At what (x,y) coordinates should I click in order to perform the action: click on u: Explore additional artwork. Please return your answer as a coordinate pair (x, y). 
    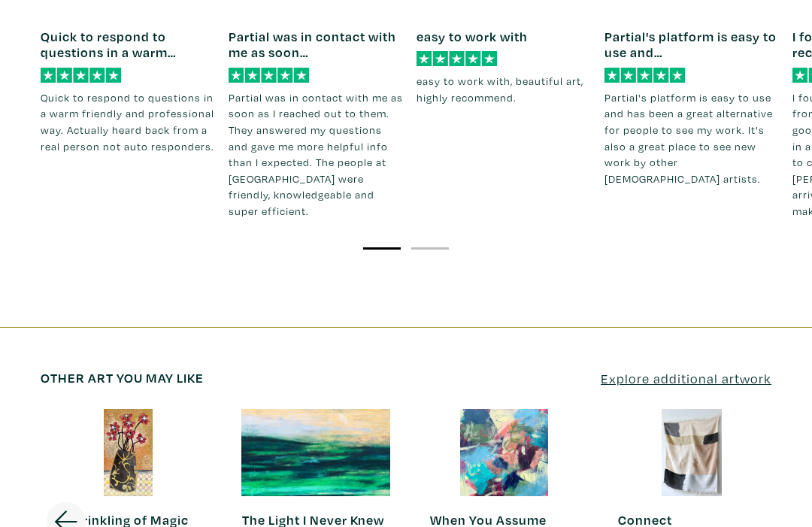
    Looking at the image, I should click on (686, 378).